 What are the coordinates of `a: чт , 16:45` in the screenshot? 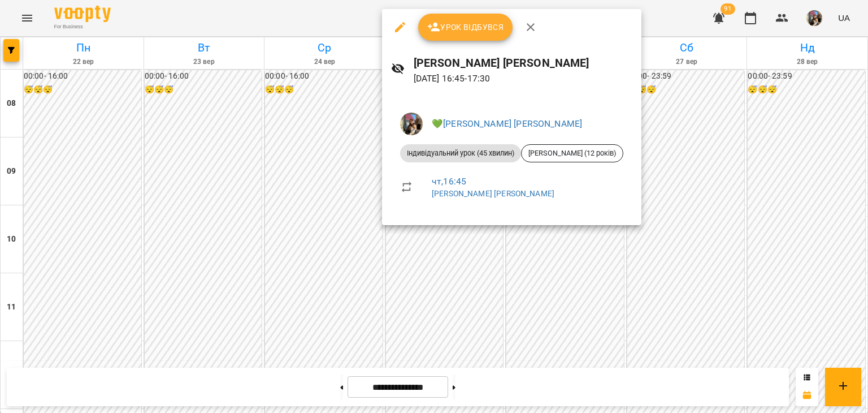 It's located at (449, 181).